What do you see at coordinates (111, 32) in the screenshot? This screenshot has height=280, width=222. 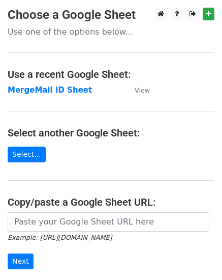 I see `p: Use one of the options below...` at bounding box center [111, 32].